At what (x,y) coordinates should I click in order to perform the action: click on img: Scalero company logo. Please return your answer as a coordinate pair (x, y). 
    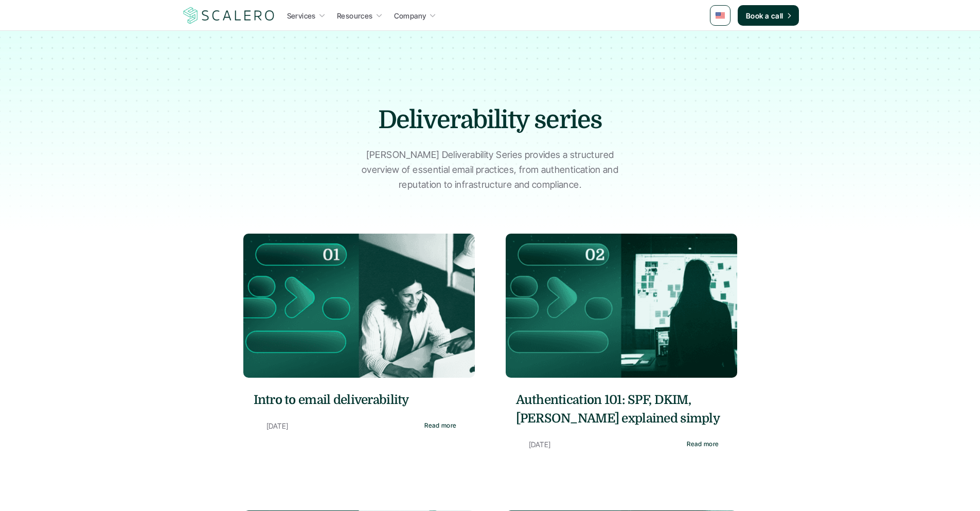
    Looking at the image, I should click on (229, 15).